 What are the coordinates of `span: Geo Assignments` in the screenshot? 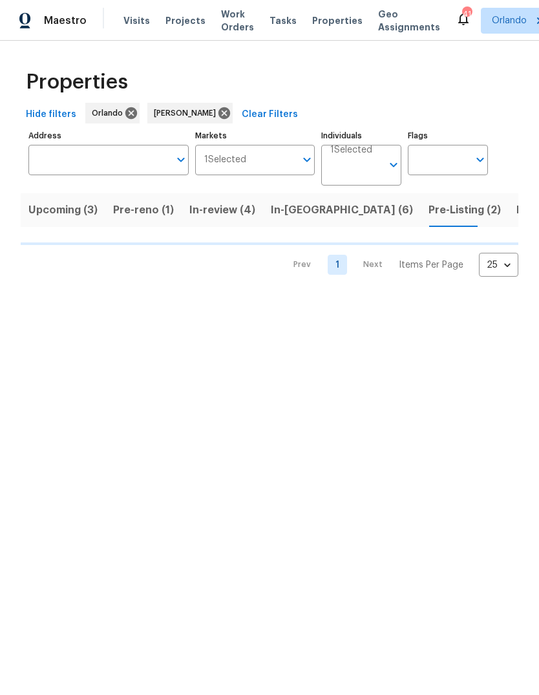 It's located at (409, 21).